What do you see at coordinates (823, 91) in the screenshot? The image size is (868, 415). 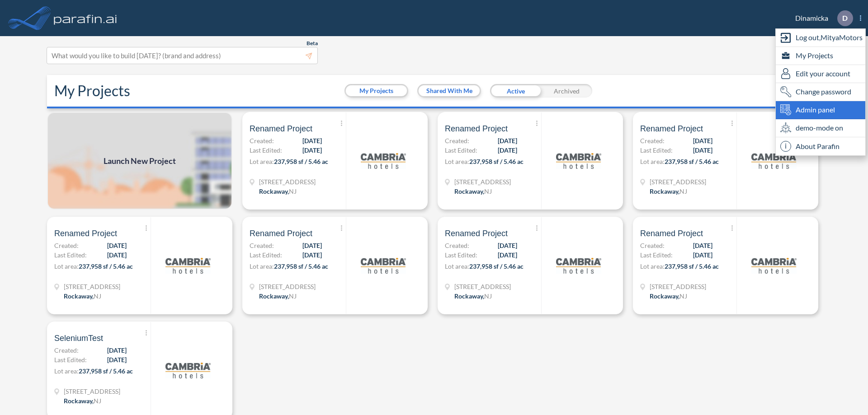 I see `span: Change password` at bounding box center [823, 91].